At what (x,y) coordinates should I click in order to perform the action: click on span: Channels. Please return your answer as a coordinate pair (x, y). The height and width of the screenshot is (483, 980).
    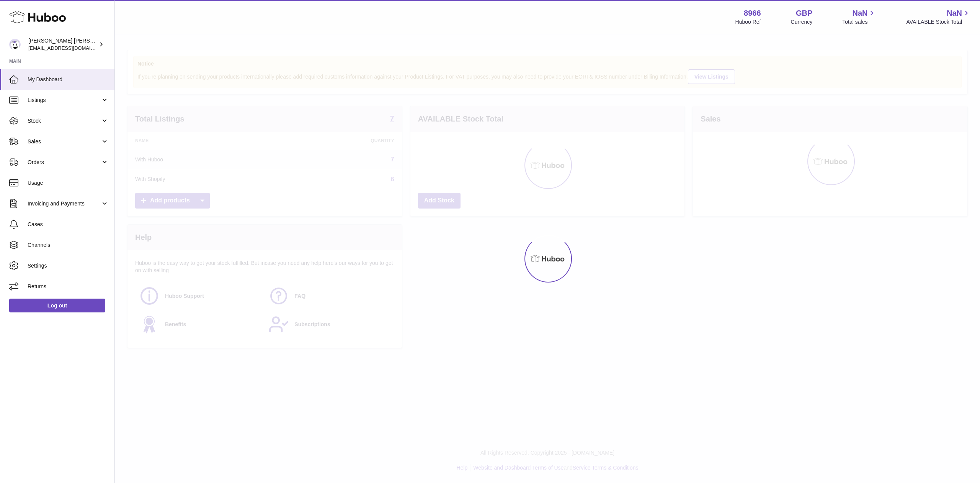
    Looking at the image, I should click on (68, 245).